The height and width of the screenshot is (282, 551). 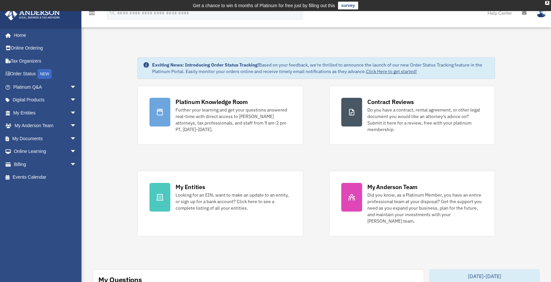 I want to click on div: Based on your feedback, we're thrilled to announce the launch of our new Order Status Tracking fe..., so click(x=321, y=68).